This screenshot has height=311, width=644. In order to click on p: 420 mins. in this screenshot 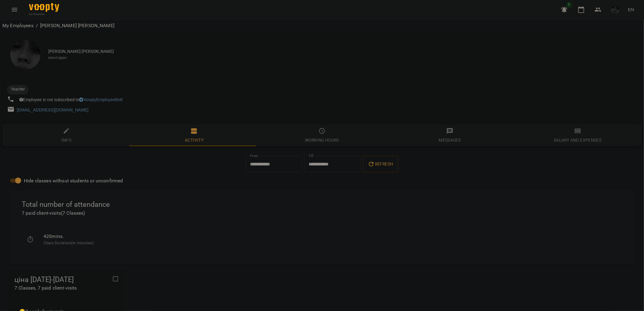, I will do `click(330, 236)`.